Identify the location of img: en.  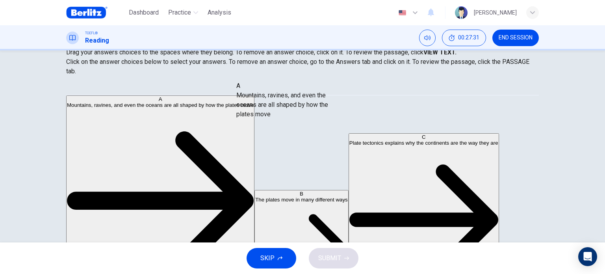
(402, 13).